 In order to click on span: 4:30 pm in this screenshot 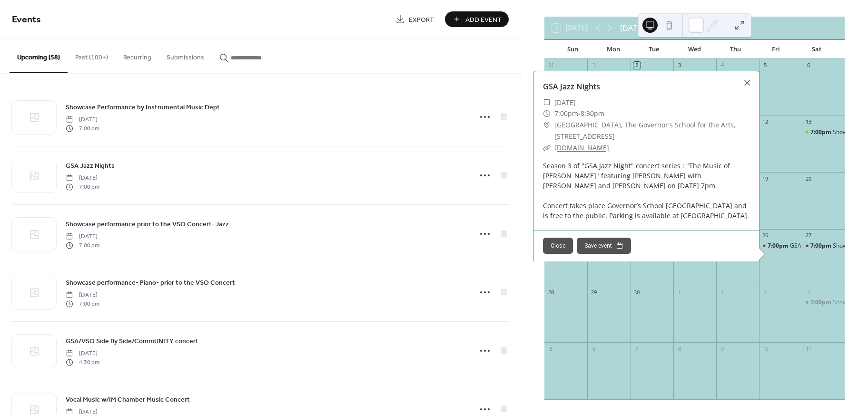, I will do `click(82, 362)`.